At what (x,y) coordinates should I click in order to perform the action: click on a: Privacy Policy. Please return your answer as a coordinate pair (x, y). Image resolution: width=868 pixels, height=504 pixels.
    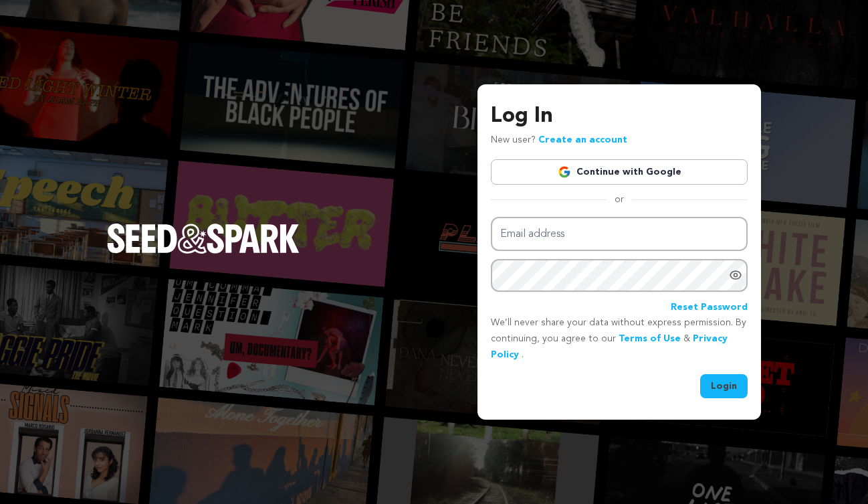
    Looking at the image, I should click on (609, 347).